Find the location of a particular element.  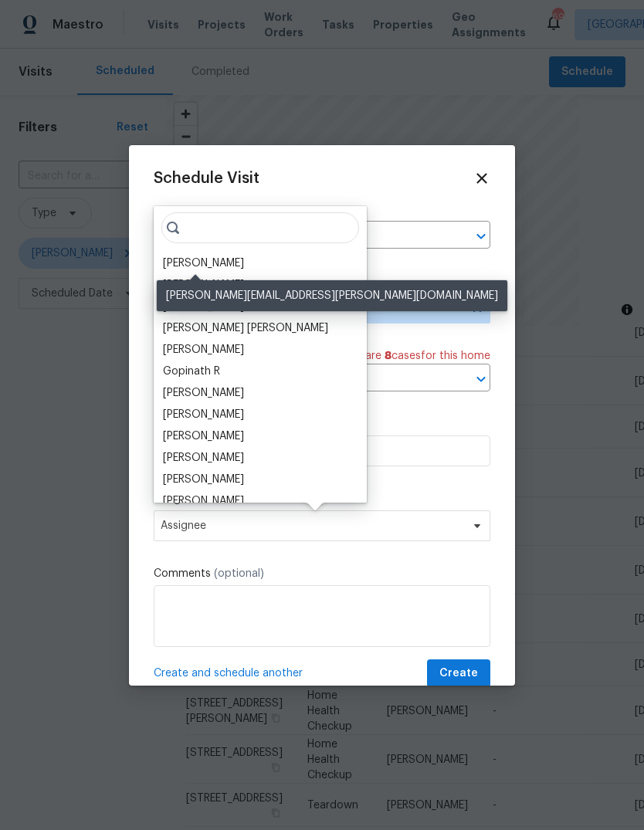

button: Create is located at coordinates (458, 673).